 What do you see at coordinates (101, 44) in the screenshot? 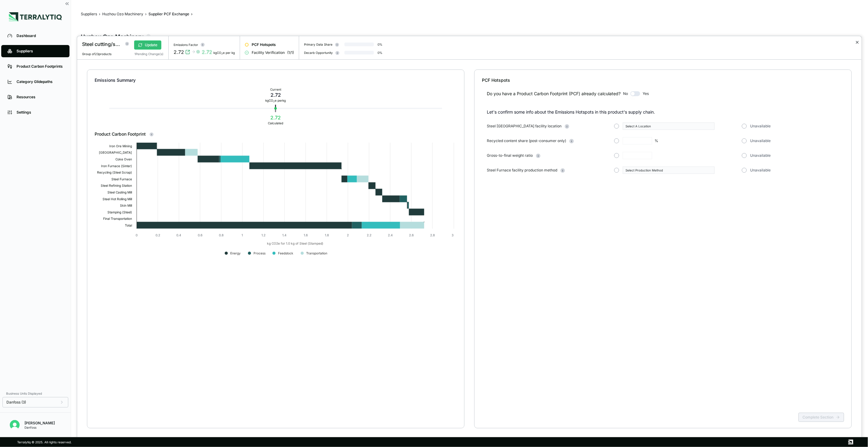
I see `div: Steel cutting/stamping part` at bounding box center [101, 44].